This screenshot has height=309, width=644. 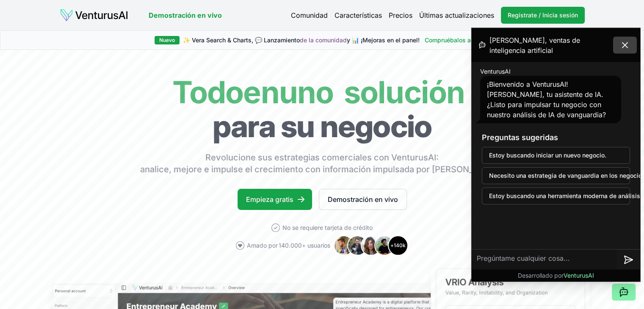 I want to click on img: Avatar 1, so click(x=344, y=245).